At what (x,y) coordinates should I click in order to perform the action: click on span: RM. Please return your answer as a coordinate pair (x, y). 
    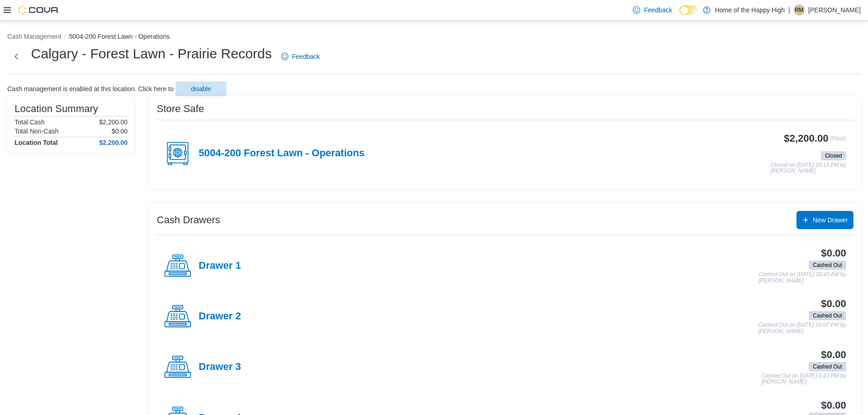
    Looking at the image, I should click on (799, 10).